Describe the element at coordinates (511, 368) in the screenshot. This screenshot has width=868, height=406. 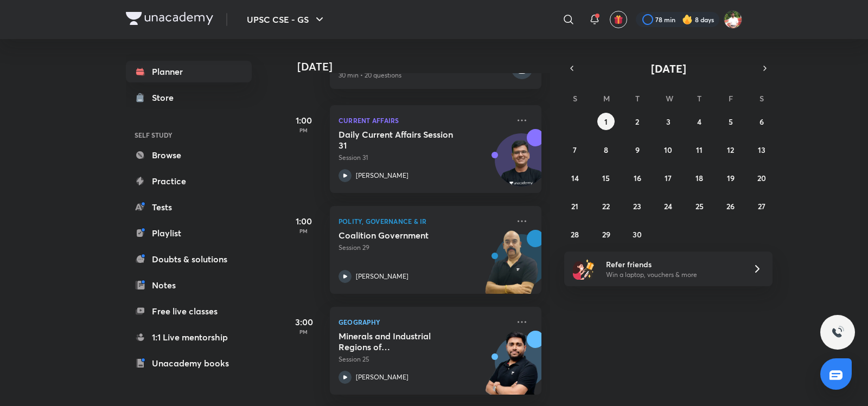
I see `img: unacademy` at that location.